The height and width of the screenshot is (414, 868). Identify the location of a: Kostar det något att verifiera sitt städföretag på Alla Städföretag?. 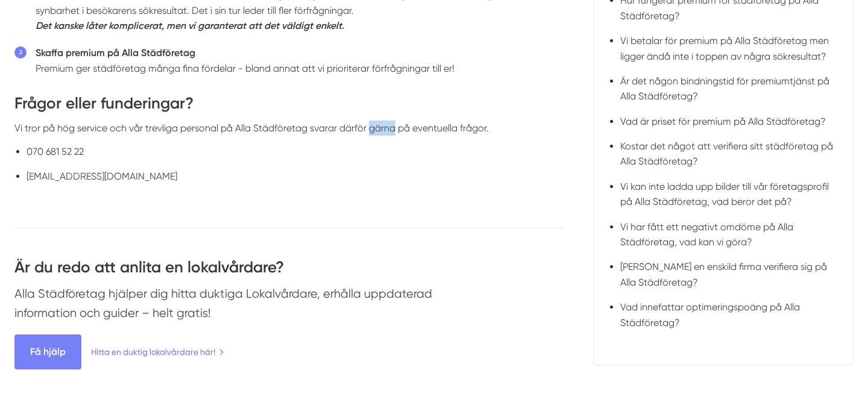
(727, 153).